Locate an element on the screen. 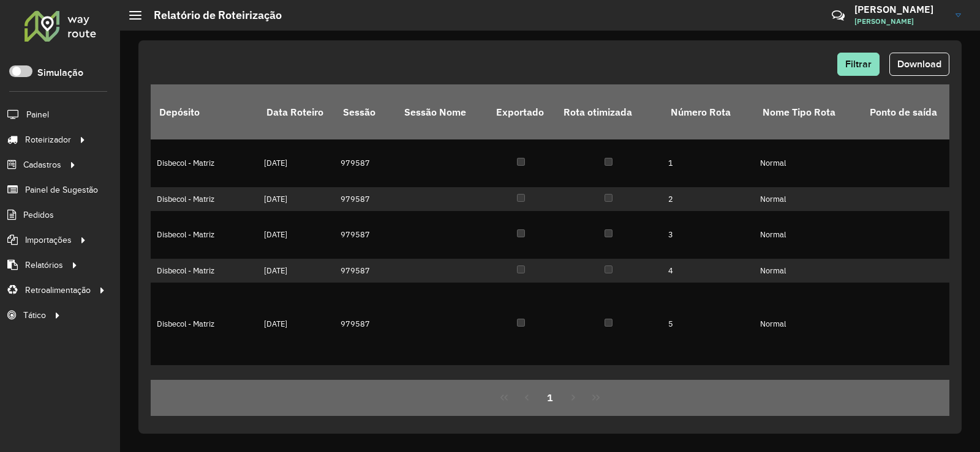  td: 4 is located at coordinates (707, 271).